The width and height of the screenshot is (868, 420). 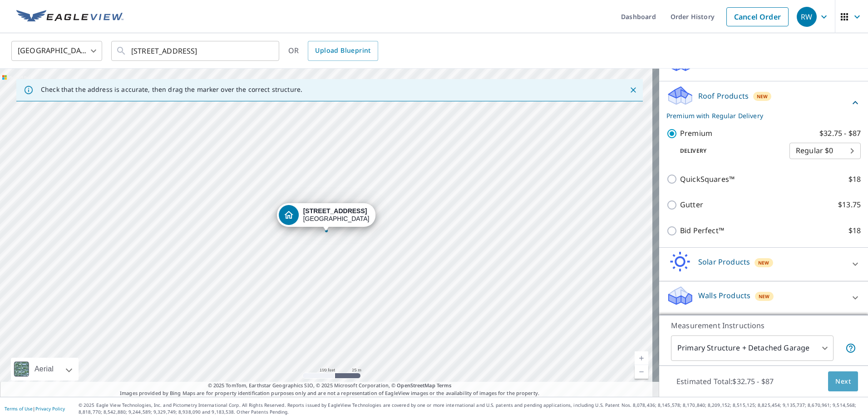 What do you see at coordinates (843, 381) in the screenshot?
I see `button: Next` at bounding box center [843, 381].